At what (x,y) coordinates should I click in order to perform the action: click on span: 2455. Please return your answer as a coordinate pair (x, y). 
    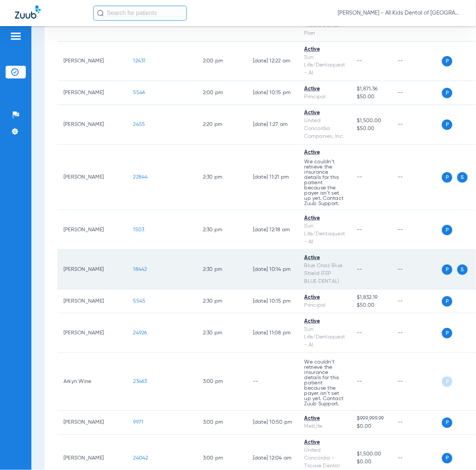
    Looking at the image, I should click on (139, 124).